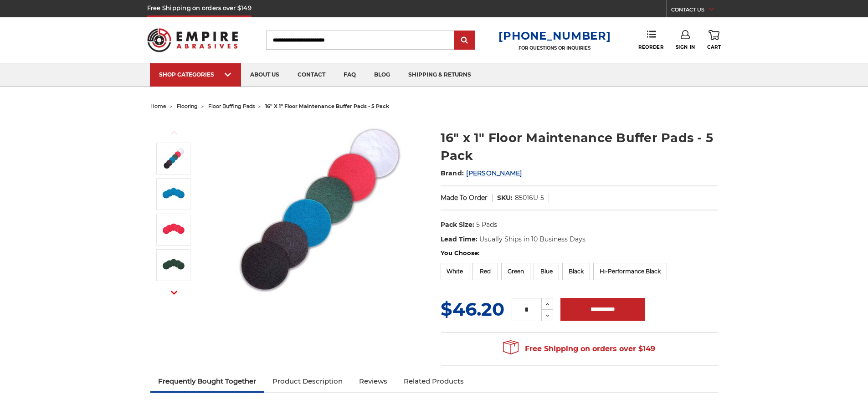  Describe the element at coordinates (579, 147) in the screenshot. I see `h1: 16" x 1" Floor Maintenance Buffer Pads - 5 Pack` at that location.